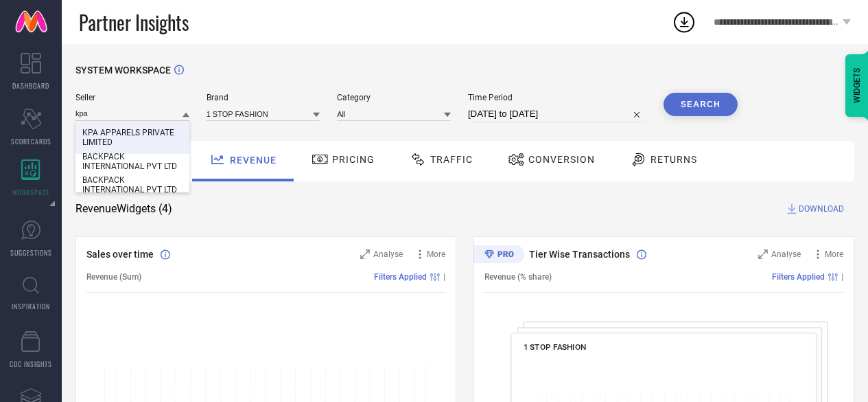  What do you see at coordinates (31, 252) in the screenshot?
I see `span: SUGGESTIONS` at bounding box center [31, 252].